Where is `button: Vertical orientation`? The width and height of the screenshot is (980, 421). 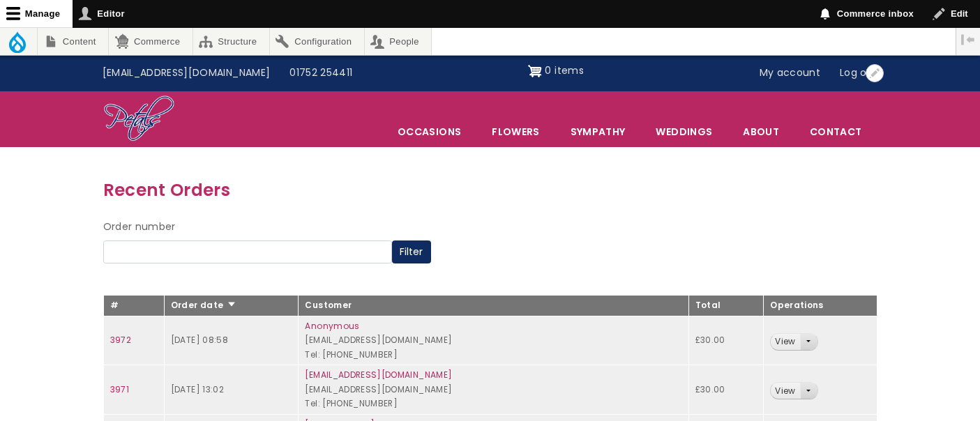
button: Vertical orientation is located at coordinates (968, 40).